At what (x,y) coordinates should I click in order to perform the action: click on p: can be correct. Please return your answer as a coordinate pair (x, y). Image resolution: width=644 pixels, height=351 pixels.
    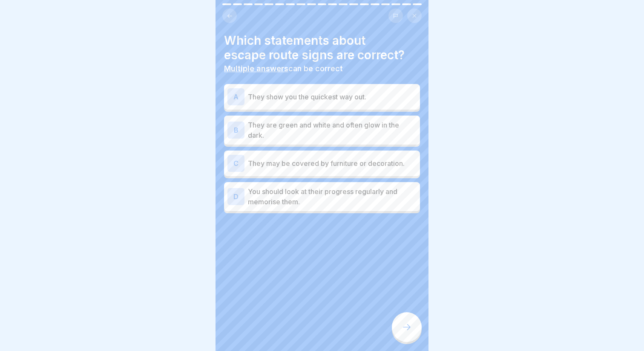
    Looking at the image, I should click on (322, 69).